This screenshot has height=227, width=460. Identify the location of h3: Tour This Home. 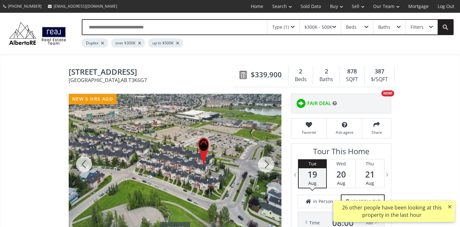
(341, 153).